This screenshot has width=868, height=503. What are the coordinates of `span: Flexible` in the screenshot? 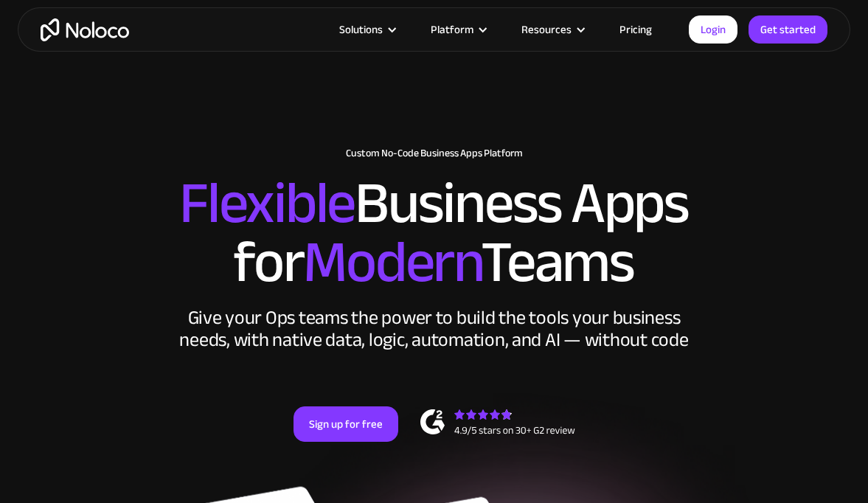 It's located at (267, 203).